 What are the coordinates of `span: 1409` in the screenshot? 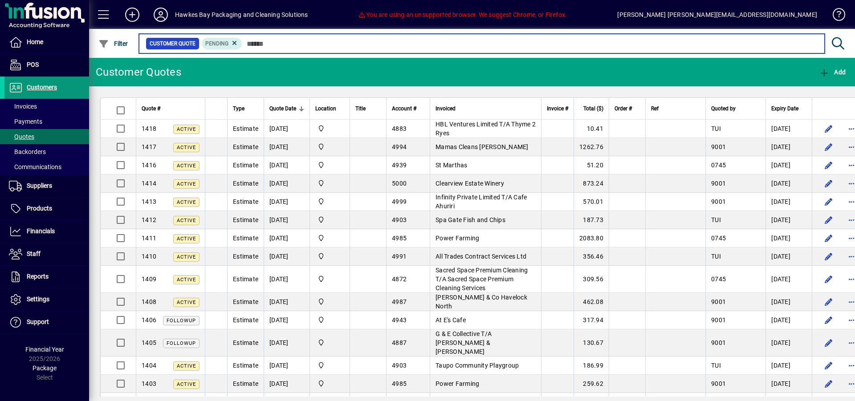 It's located at (149, 279).